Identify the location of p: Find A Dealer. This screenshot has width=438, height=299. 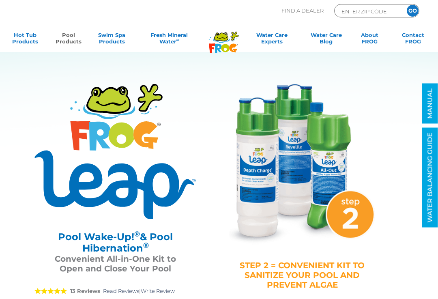
(303, 11).